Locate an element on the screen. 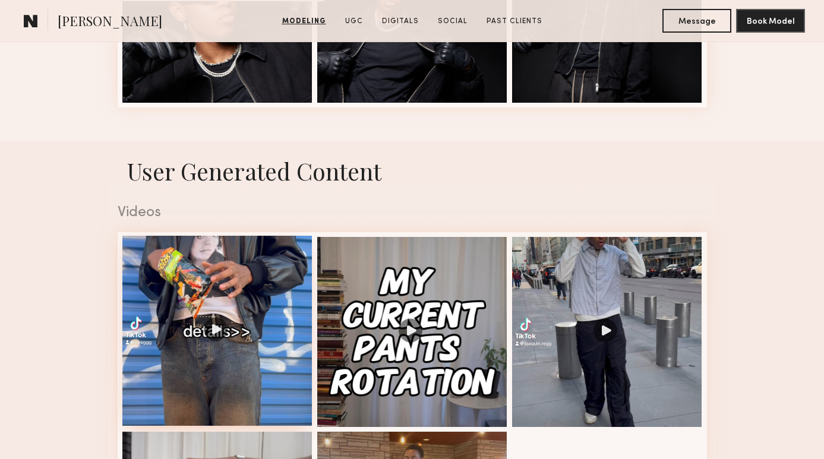 This screenshot has height=459, width=824. a: UGC is located at coordinates (354, 21).